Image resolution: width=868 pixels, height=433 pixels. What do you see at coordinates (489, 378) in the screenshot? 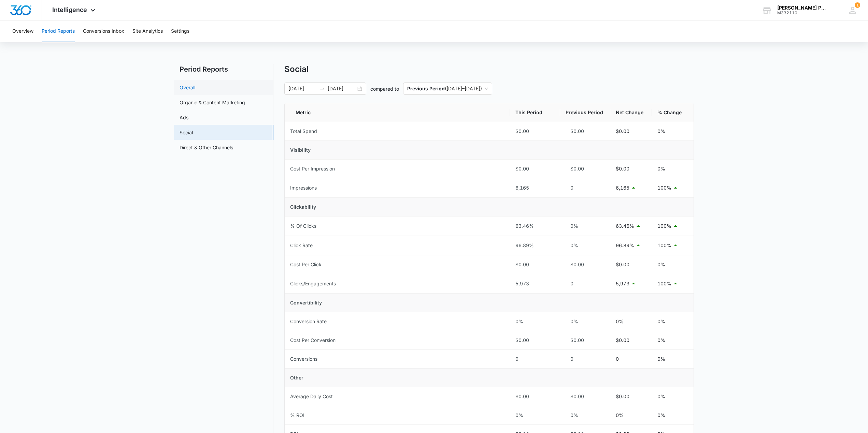
I see `td: Other` at bounding box center [489, 378].